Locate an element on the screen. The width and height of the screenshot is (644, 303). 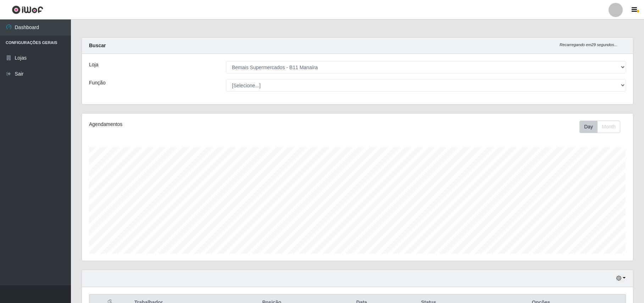
div: Agendamentos is located at coordinates (198, 124).